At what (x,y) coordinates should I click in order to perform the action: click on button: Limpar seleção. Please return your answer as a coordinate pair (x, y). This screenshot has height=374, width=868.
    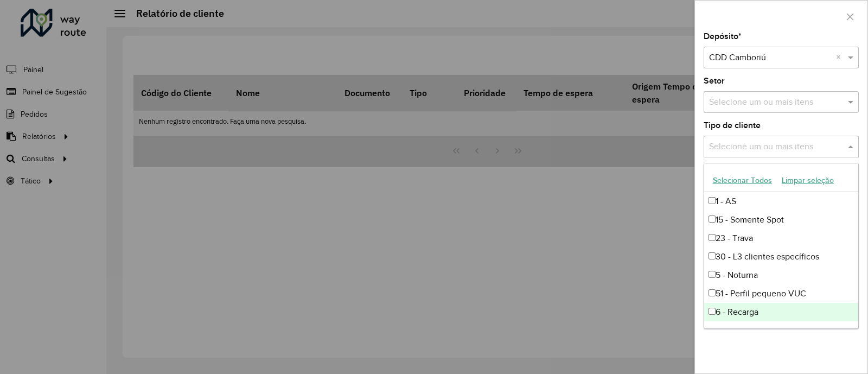
    Looking at the image, I should click on (808, 180).